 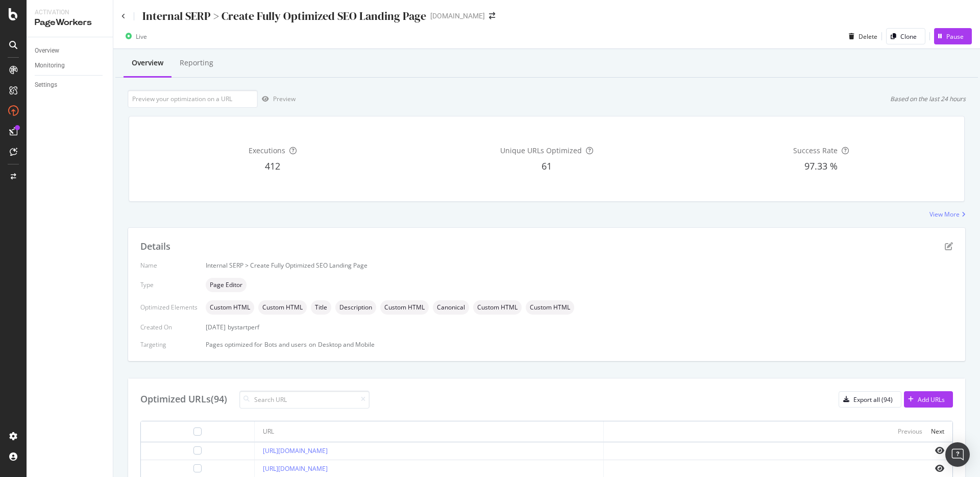 I want to click on a: Overview, so click(x=70, y=51).